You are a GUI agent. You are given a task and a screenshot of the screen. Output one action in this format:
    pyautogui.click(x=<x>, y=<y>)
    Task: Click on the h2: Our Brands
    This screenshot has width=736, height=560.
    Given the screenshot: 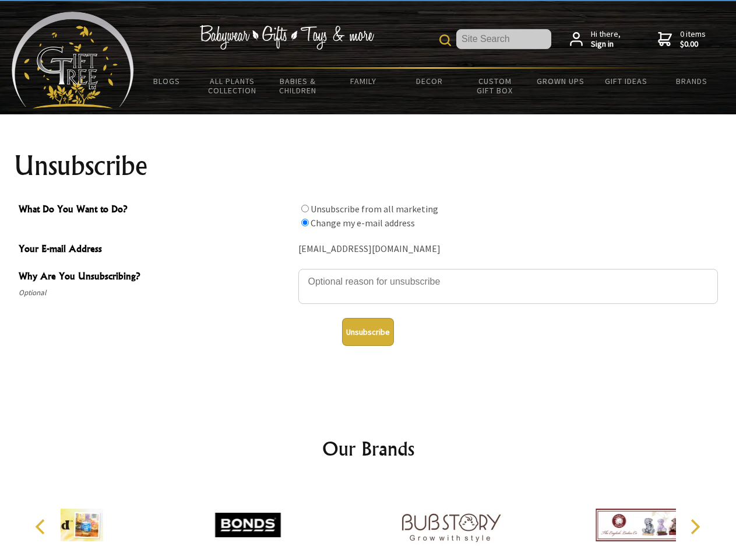 What is the action you would take?
    pyautogui.click(x=369, y=448)
    